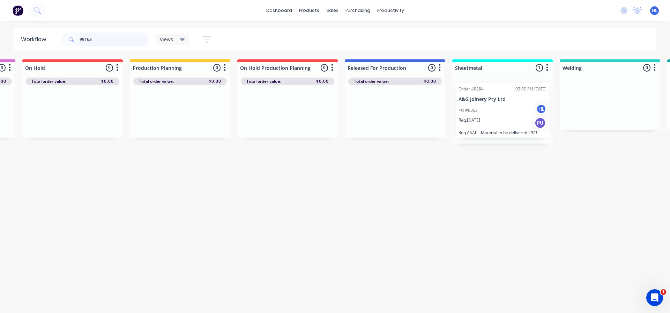  Describe the element at coordinates (503, 132) in the screenshot. I see `p: Req ASAP - Material to be delivered 29/9` at that location.